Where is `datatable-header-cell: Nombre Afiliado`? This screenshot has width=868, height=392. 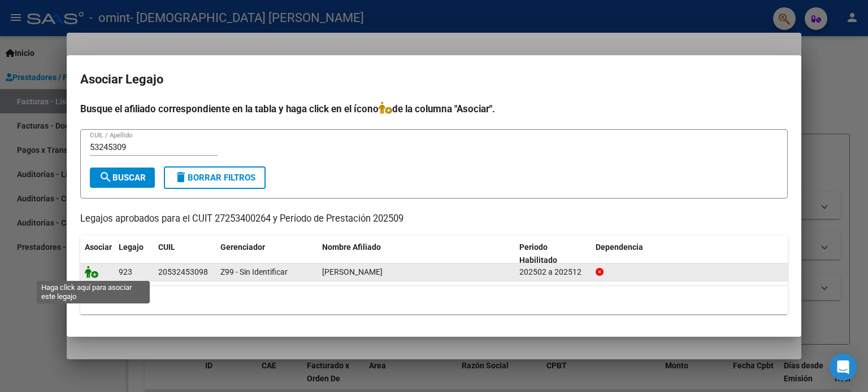
datatable-header-cell: Nombre Afiliado is located at coordinates (416, 254).